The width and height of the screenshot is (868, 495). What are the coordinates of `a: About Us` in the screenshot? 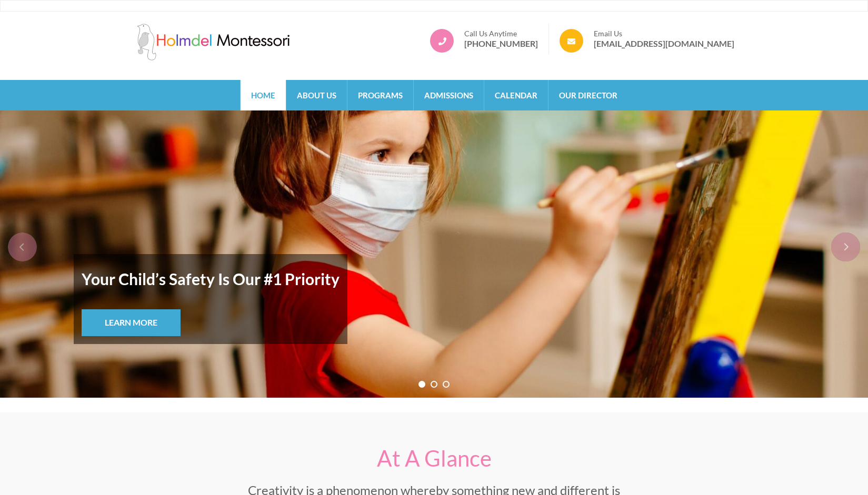 It's located at (316, 95).